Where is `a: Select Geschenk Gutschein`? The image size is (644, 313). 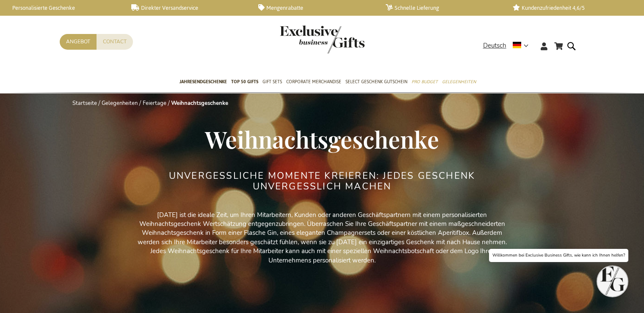
a: Select Geschenk Gutschein is located at coordinates (377, 82).